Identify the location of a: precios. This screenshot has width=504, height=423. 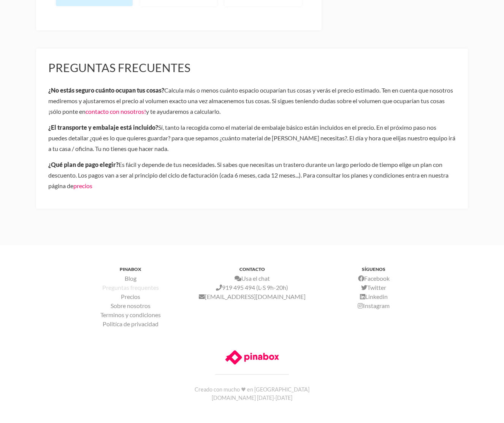
(83, 185).